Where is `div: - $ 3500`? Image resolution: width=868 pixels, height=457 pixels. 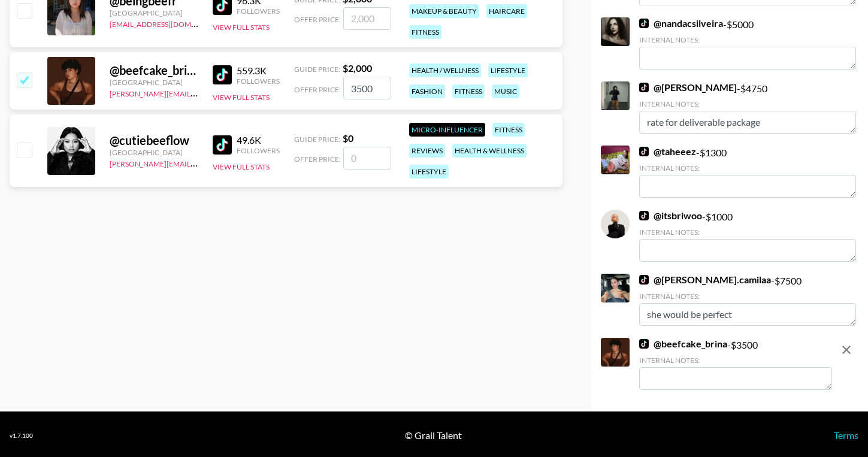
div: - $ 3500 is located at coordinates (736, 364).